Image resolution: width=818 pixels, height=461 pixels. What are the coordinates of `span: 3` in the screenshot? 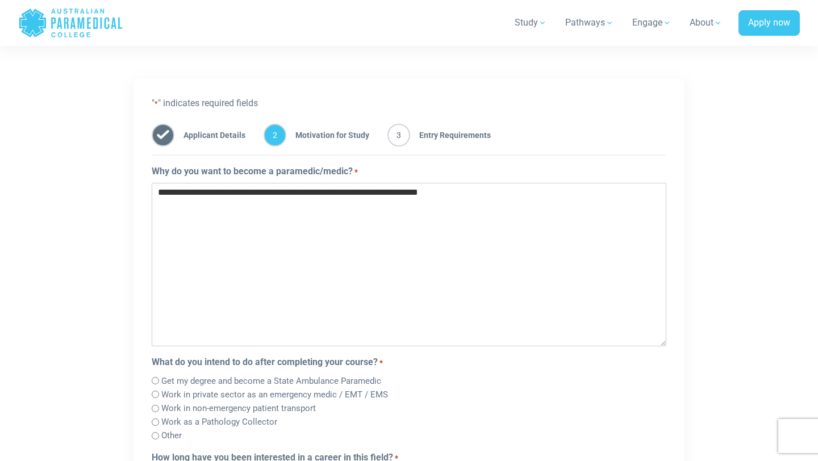 It's located at (399, 135).